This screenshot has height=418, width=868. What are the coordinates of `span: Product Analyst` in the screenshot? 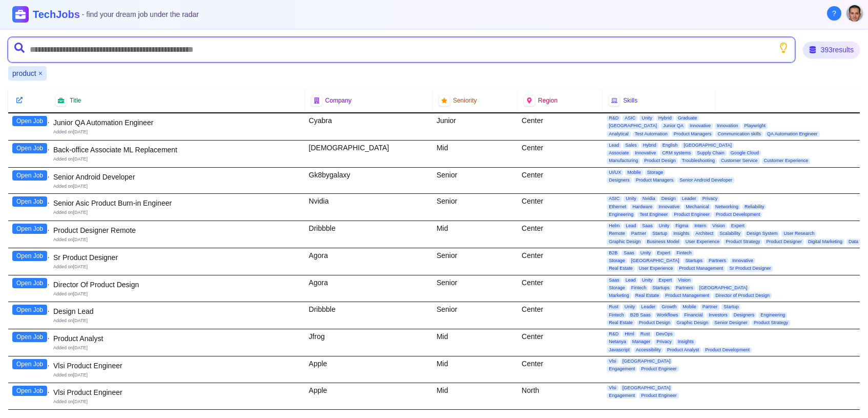 It's located at (683, 350).